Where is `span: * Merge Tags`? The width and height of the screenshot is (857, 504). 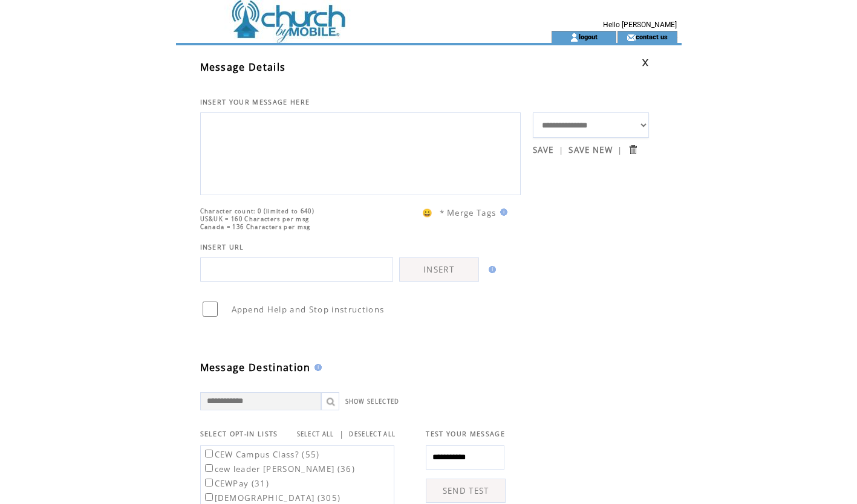 span: * Merge Tags is located at coordinates (468, 213).